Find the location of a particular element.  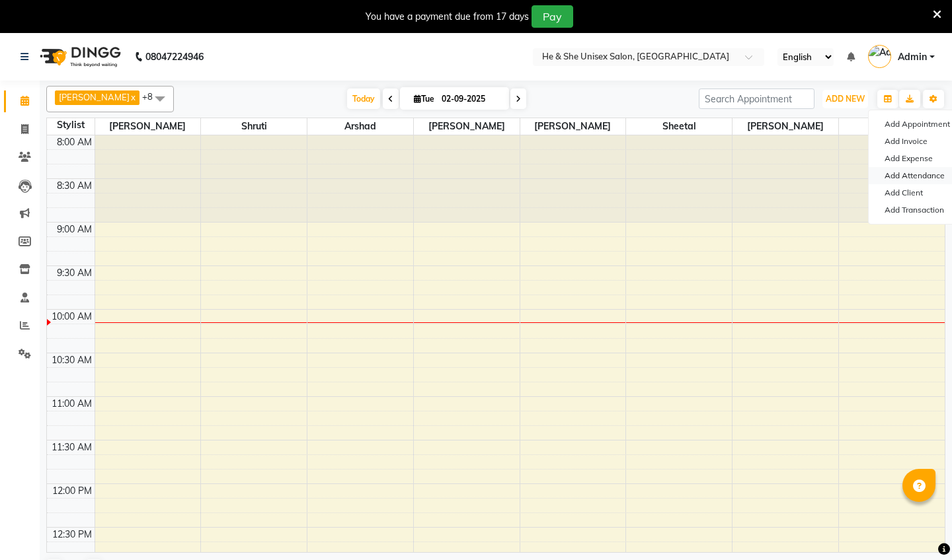

div: 11:00 AM is located at coordinates (71, 403).